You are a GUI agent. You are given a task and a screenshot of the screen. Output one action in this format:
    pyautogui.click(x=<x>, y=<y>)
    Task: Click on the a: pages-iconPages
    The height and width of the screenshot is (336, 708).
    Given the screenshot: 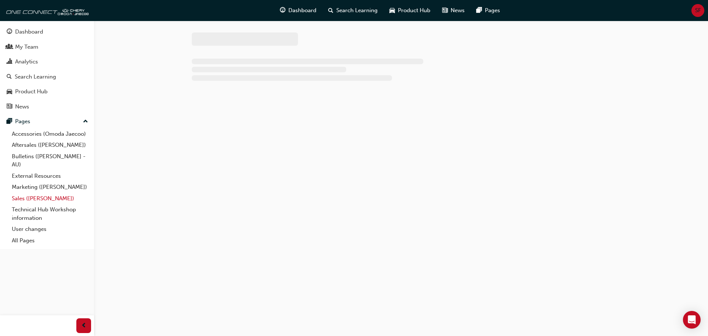 What is the action you would take?
    pyautogui.click(x=489, y=10)
    